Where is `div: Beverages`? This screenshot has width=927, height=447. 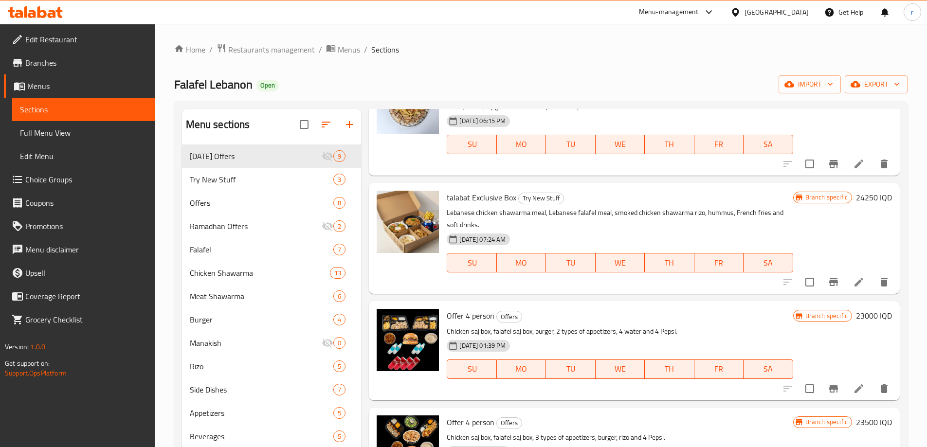 div: Beverages is located at coordinates (262, 437).